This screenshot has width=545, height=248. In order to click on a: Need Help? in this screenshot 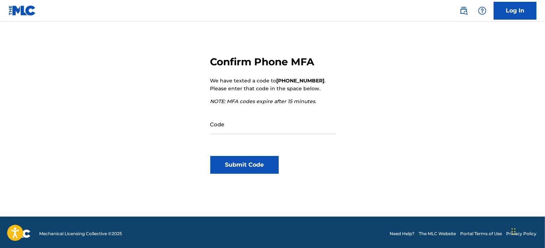, I will do `click(402, 234)`.